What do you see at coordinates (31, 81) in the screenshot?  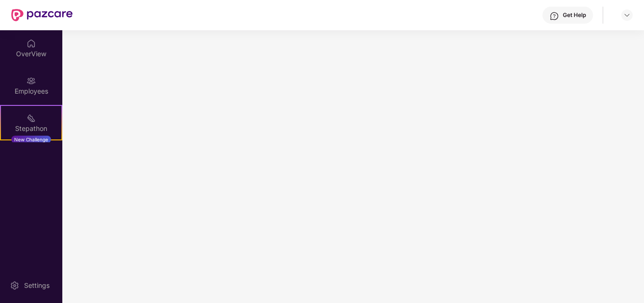 I see `img: svg+xml;base64,PHN2ZyBpZD0iRW1wbG95ZWVzIiB4bWxucz0iaHR0cDovL3d3dy53My5vcmcvMjAwMC9zdmciIHdpZHRoPS...` at bounding box center [31, 81].